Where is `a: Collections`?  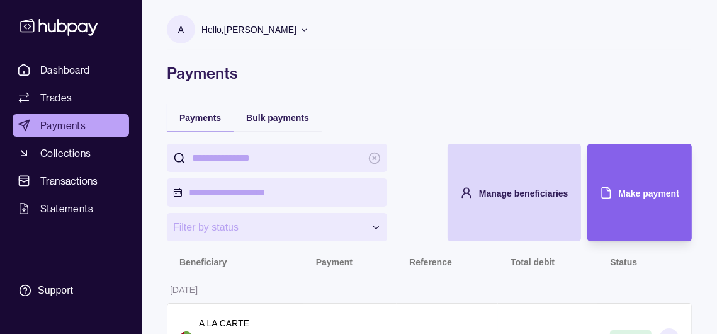 a: Collections is located at coordinates (70, 153).